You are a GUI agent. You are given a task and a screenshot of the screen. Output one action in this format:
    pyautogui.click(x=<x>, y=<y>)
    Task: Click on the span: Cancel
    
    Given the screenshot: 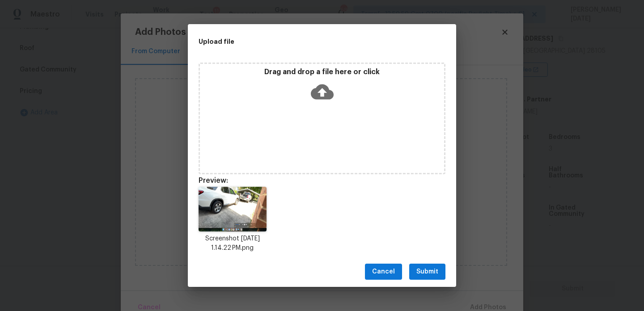 What is the action you would take?
    pyautogui.click(x=383, y=272)
    